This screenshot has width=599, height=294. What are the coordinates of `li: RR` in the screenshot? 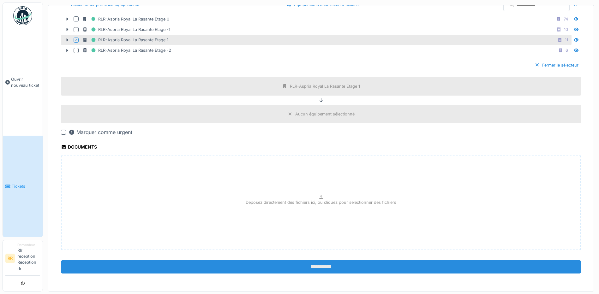 It's located at (10, 259).